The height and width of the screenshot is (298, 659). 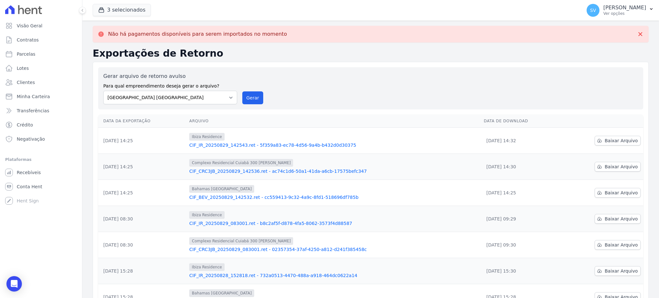 I want to click on p: Não há pagamentos disponíveis para serem importados no momento, so click(x=198, y=34).